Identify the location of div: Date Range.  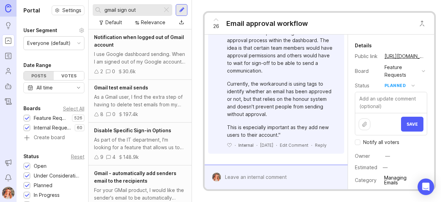
(37, 65).